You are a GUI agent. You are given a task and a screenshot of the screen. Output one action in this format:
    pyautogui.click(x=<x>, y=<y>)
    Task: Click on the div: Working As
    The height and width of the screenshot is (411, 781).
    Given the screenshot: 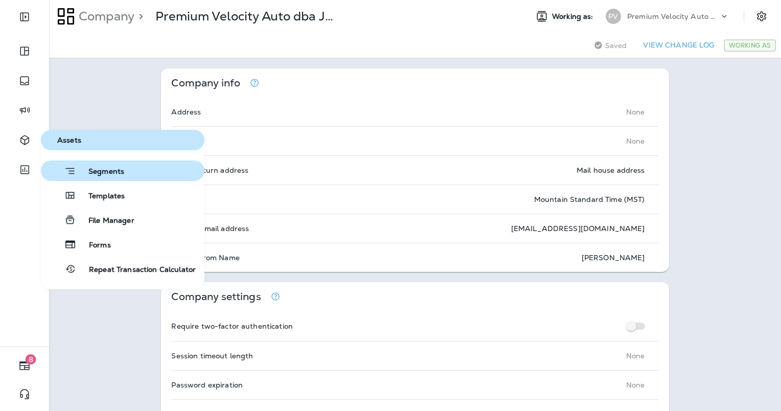 What is the action you would take?
    pyautogui.click(x=750, y=45)
    